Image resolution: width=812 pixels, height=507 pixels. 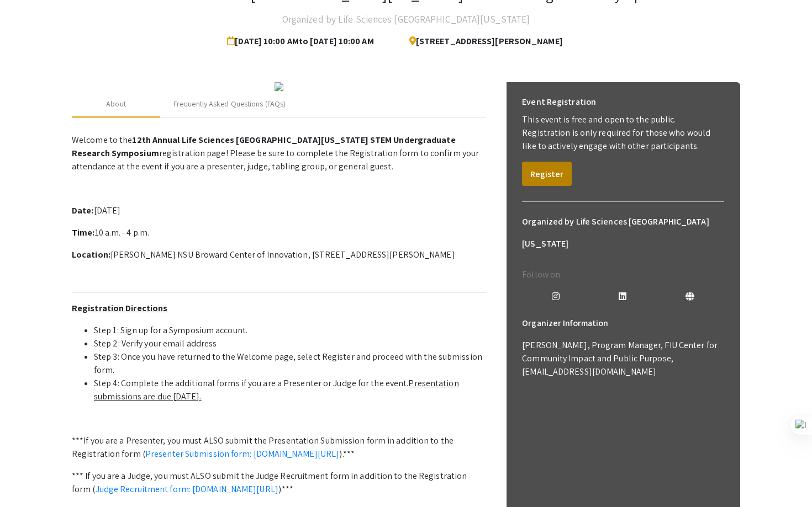 What do you see at coordinates (623, 323) in the screenshot?
I see `h6: Organizer Information` at bounding box center [623, 323].